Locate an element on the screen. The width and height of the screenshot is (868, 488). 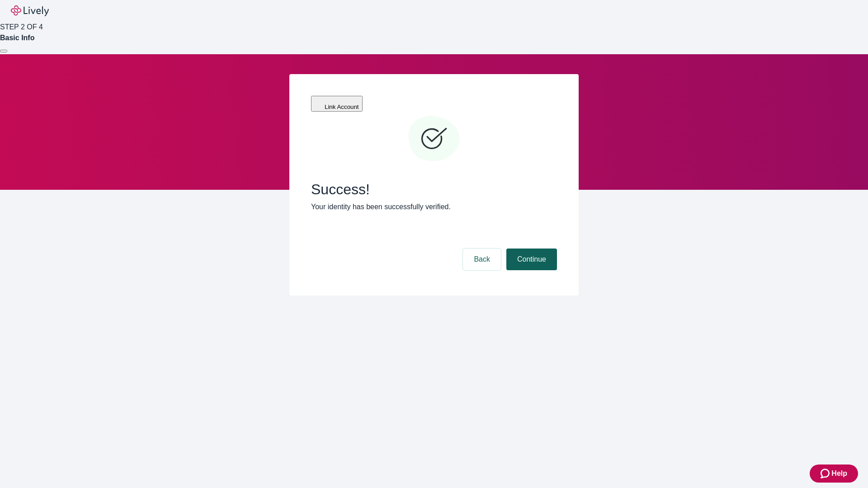
button: Back is located at coordinates (482, 259).